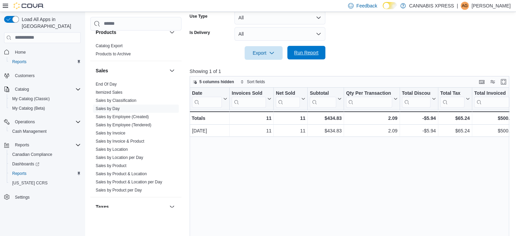 This screenshot has width=516, height=236. I want to click on a: Sales by Location, so click(112, 149).